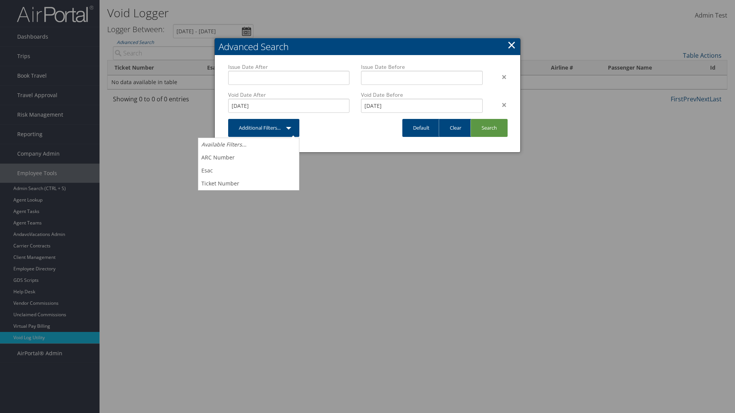 This screenshot has height=413, width=735. What do you see at coordinates (421, 67) in the screenshot?
I see `label: Issue Date Before` at bounding box center [421, 67].